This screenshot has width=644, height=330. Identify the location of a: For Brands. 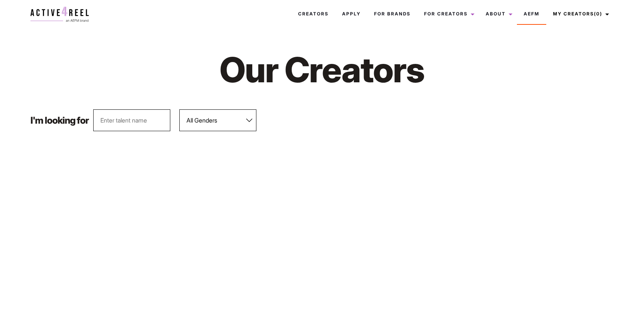
(392, 14).